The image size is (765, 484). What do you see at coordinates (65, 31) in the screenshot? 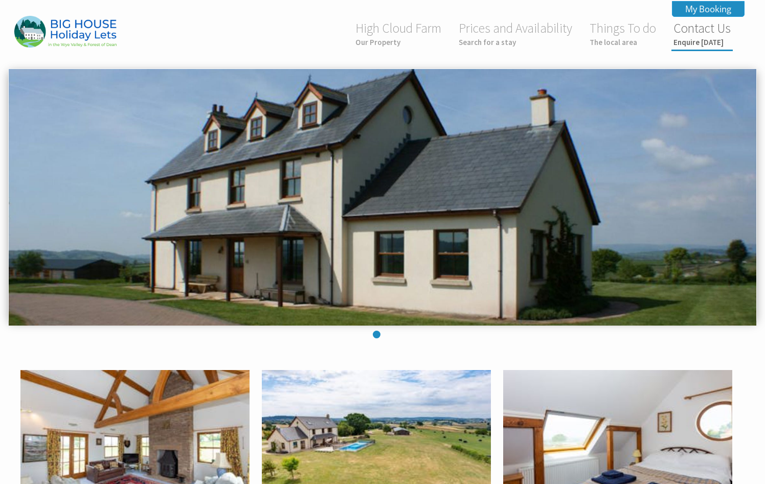
I see `img: Highcloud Farm` at bounding box center [65, 31].